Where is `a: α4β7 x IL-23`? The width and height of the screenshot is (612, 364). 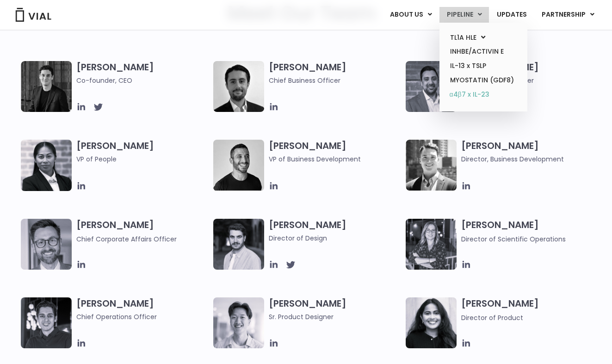
a: α4β7 x IL-23 is located at coordinates (483, 95).